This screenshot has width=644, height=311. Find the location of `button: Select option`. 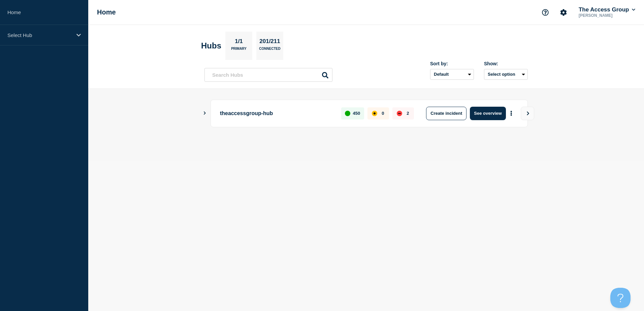

button: Select option is located at coordinates (506, 74).